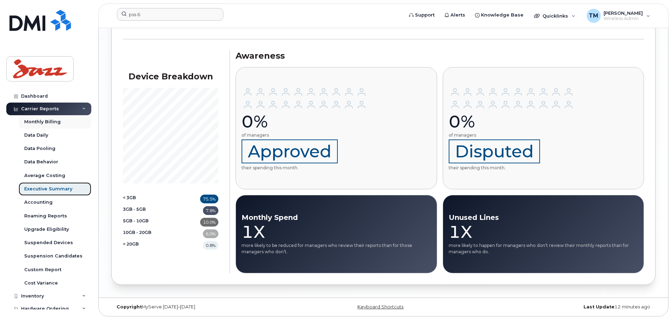 The width and height of the screenshot is (672, 320). I want to click on span: > 20GB, so click(131, 245).